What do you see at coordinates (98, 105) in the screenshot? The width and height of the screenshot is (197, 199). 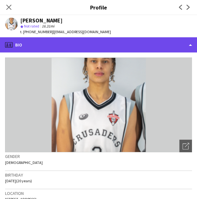 I see `img: Crew avatar or photo` at bounding box center [98, 105].